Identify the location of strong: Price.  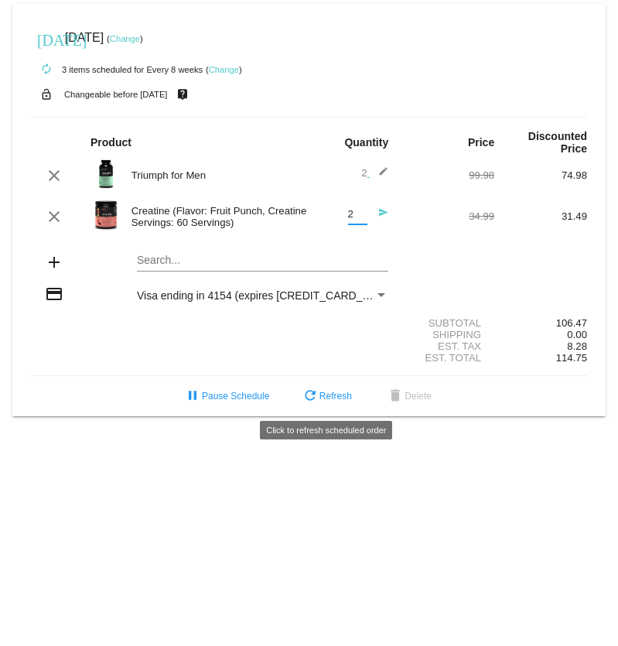
(481, 142).